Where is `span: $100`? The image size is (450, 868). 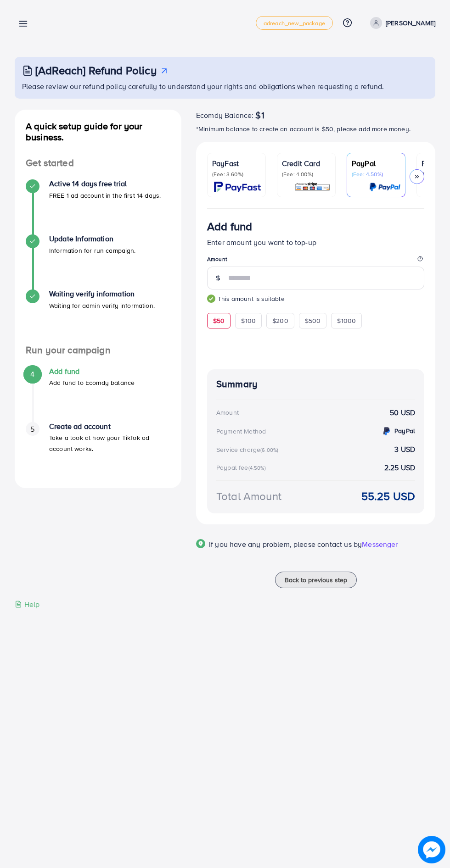 span: $100 is located at coordinates (249, 321).